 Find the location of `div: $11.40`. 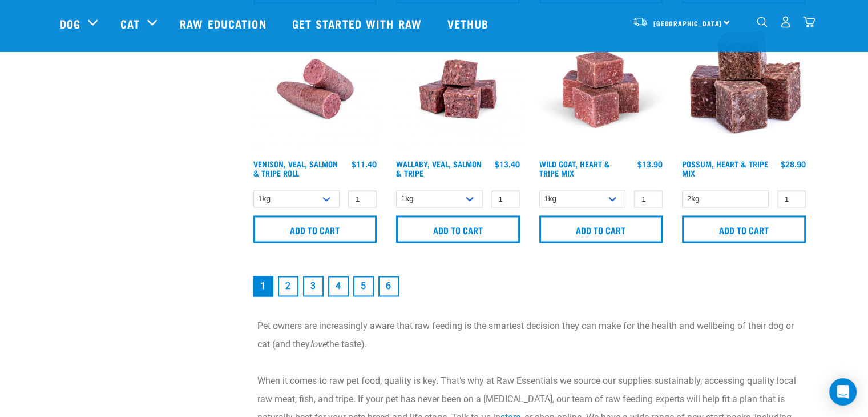

div: $11.40 is located at coordinates (364, 164).